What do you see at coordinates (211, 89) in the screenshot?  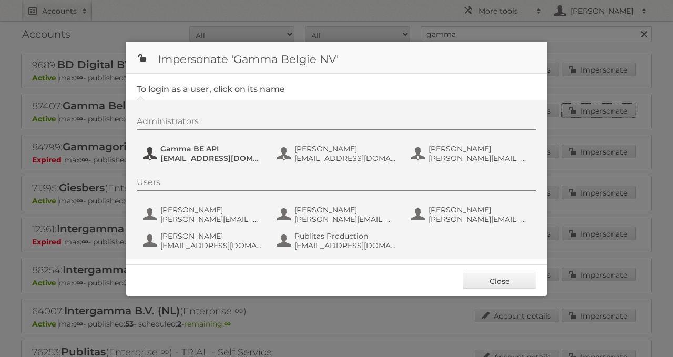 I see `legend: To login as a user, click on its name` at bounding box center [211, 89].